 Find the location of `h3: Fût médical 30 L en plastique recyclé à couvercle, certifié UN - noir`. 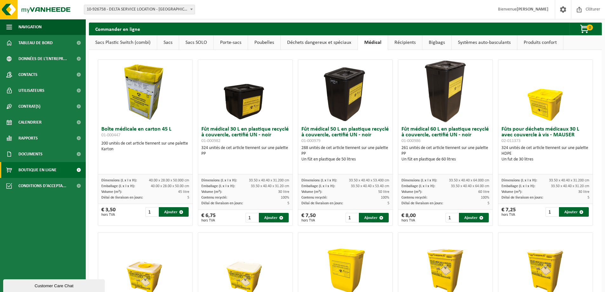

h3: Fût médical 30 L en plastique recyclé à couvercle, certifié UN - noir is located at coordinates (245, 135).